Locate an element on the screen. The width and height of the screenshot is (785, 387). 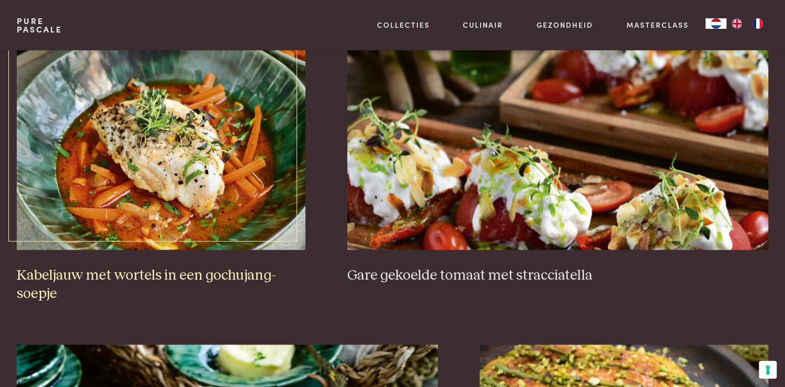
a: Collecties is located at coordinates (403, 25).